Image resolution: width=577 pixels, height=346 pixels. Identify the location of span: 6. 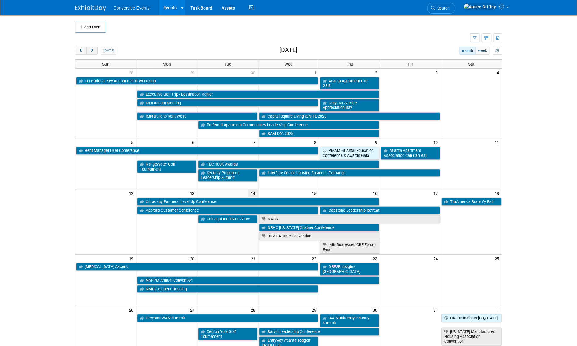
(194, 142).